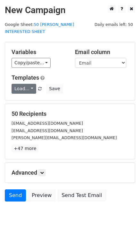 The image size is (140, 229). Describe the element at coordinates (124, 214) in the screenshot. I see `div: Chat Widget` at that location.